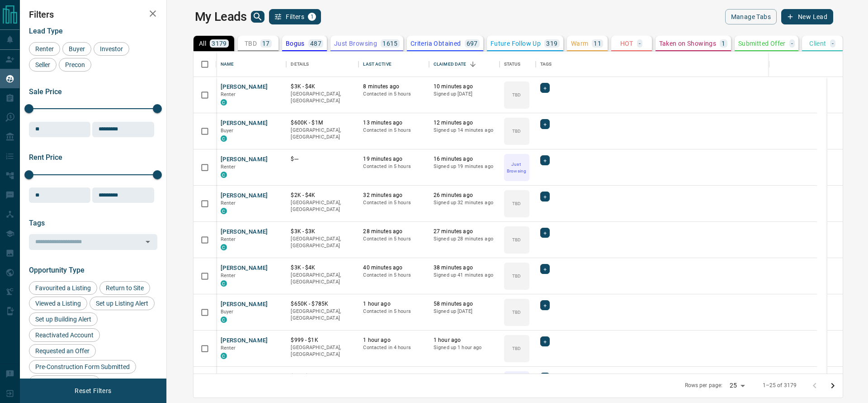 This screenshot has width=868, height=403. Describe the element at coordinates (82, 367) in the screenshot. I see `div: Pre-Construction Form Submitted` at that location.